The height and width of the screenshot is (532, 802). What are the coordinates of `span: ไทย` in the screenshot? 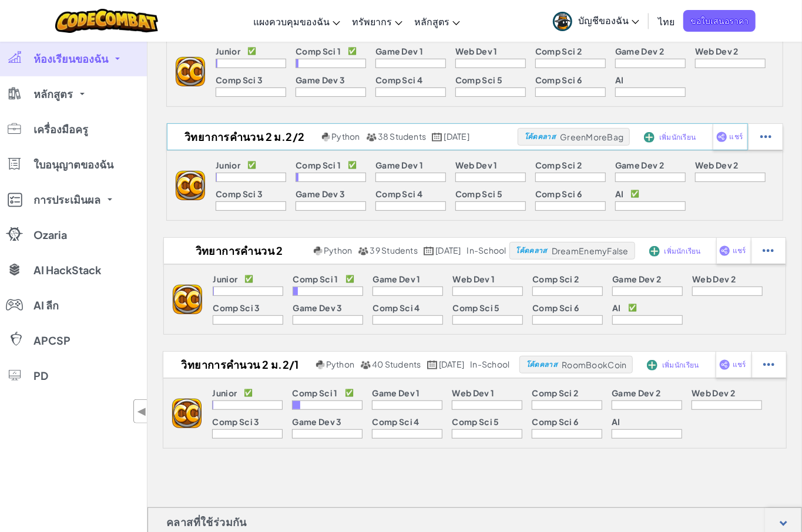 It's located at (666, 21).